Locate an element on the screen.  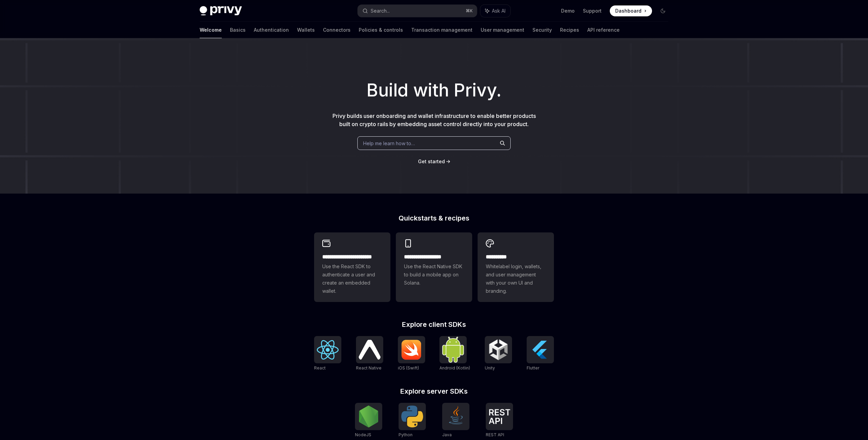
button: Ask AI is located at coordinates (496, 11).